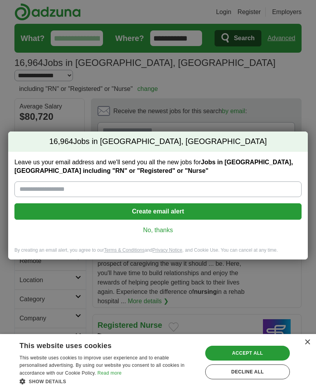  I want to click on a: Terms & Conditions, so click(124, 250).